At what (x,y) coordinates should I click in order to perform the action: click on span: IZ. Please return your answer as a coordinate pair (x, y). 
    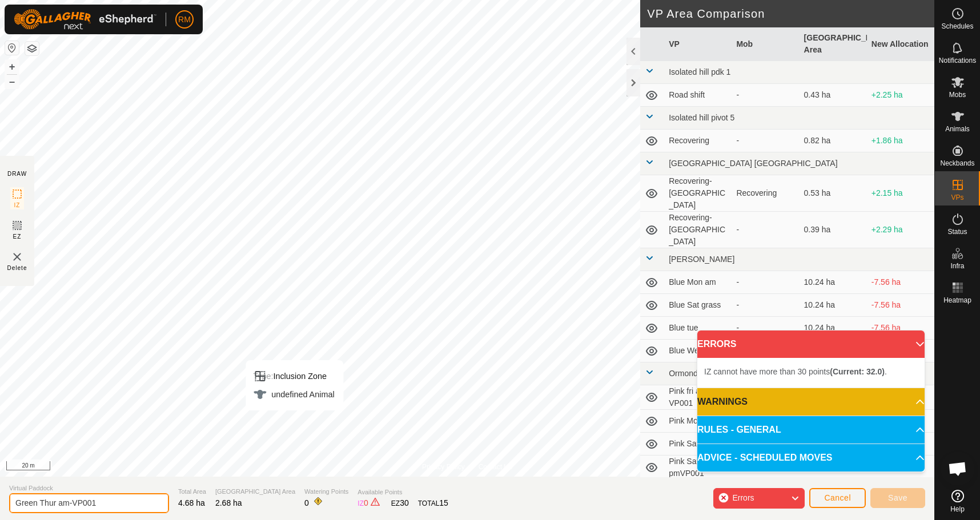
    Looking at the image, I should click on (17, 205).